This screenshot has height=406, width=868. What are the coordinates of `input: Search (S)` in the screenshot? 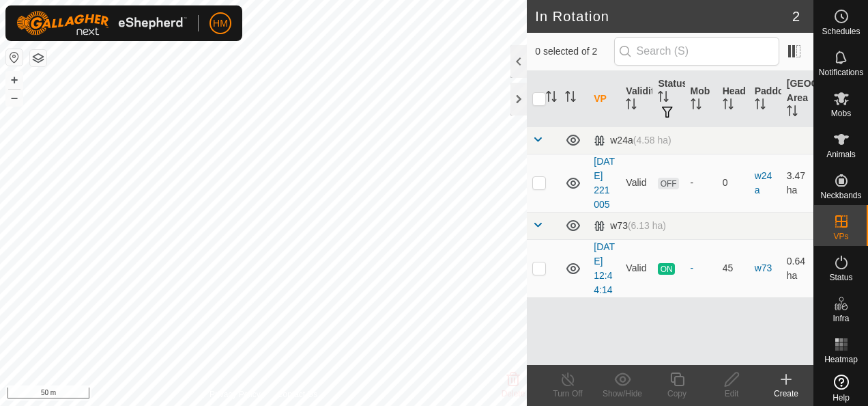 It's located at (697, 51).